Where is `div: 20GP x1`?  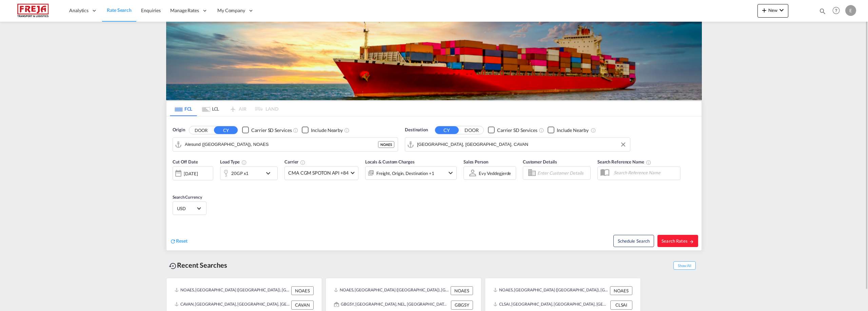 div: 20GP x1 is located at coordinates (239, 174).